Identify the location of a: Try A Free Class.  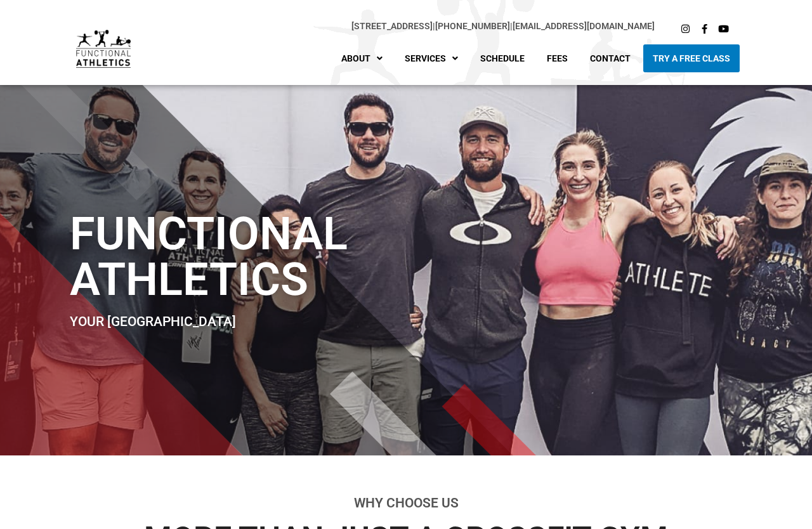
(692, 58).